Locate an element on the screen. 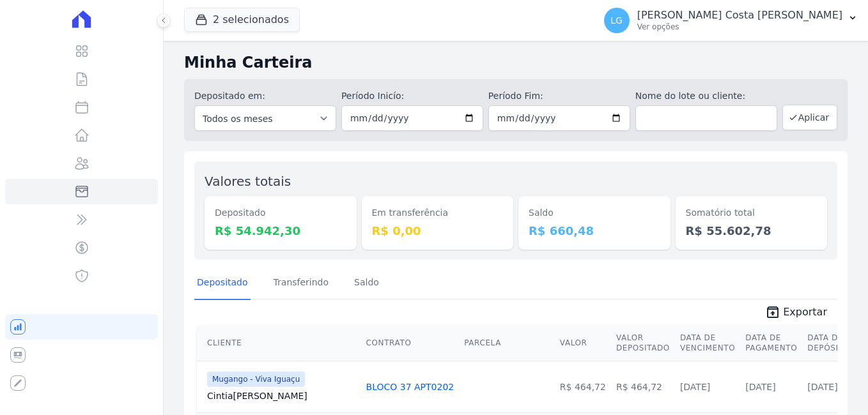 Image resolution: width=868 pixels, height=415 pixels. dd: R$ 660,48 is located at coordinates (595, 230).